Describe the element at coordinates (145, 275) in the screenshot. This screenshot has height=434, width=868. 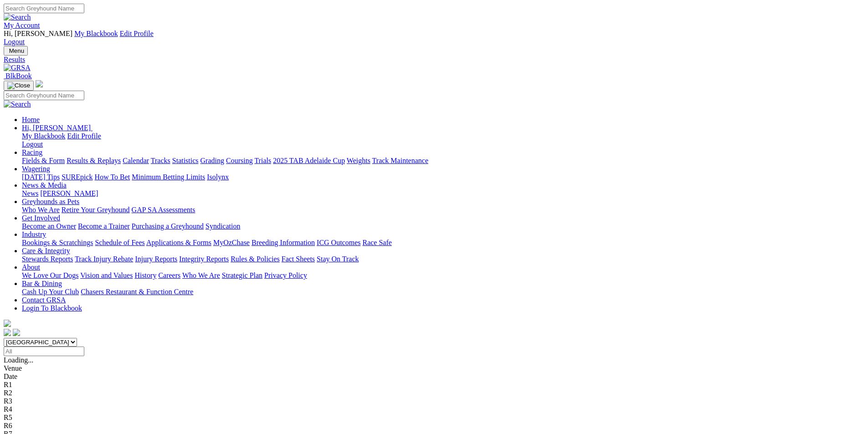
I see `a: History` at that location.